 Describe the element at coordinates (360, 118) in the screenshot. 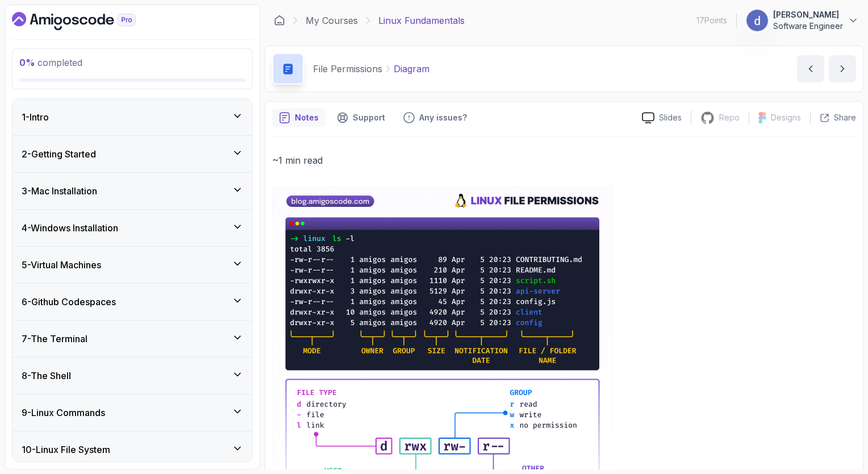

I see `button: Support button` at that location.